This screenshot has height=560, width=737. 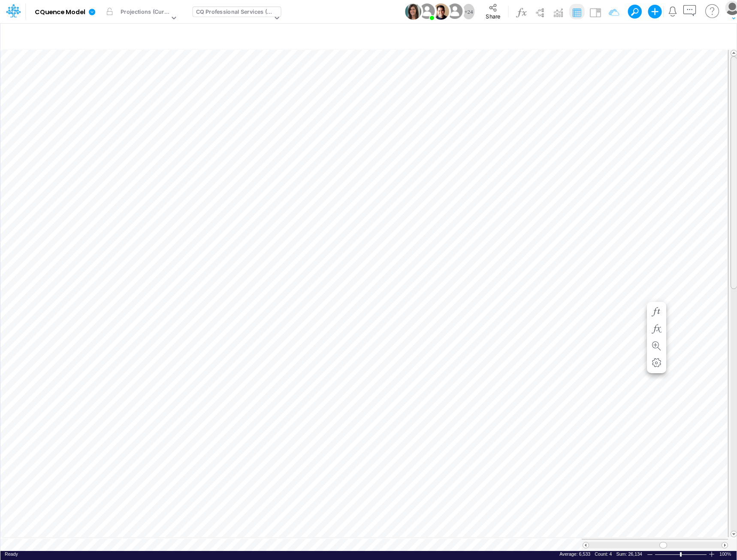 I want to click on div: Zoom In, so click(x=712, y=554).